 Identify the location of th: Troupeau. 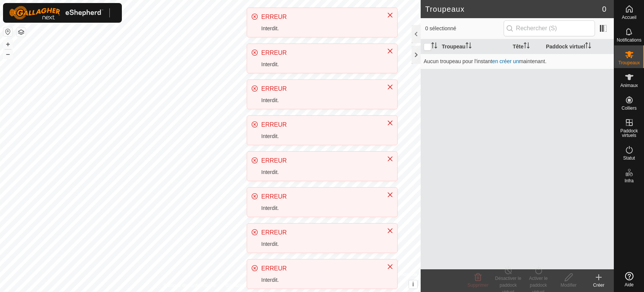
(475, 47).